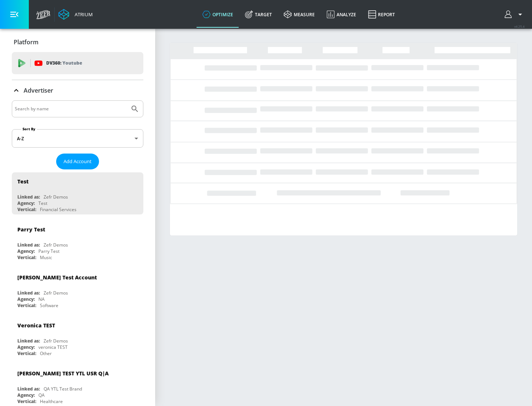 The image size is (532, 406). I want to click on a: optimize, so click(218, 14).